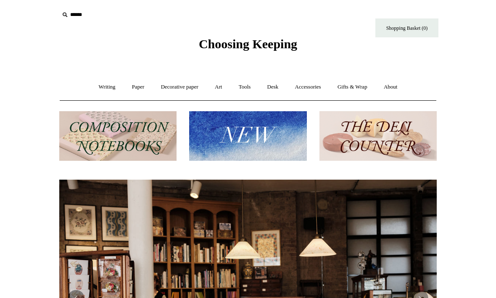 The width and height of the screenshot is (496, 298). What do you see at coordinates (352, 87) in the screenshot?
I see `a: Gifts & Wrap` at bounding box center [352, 87].